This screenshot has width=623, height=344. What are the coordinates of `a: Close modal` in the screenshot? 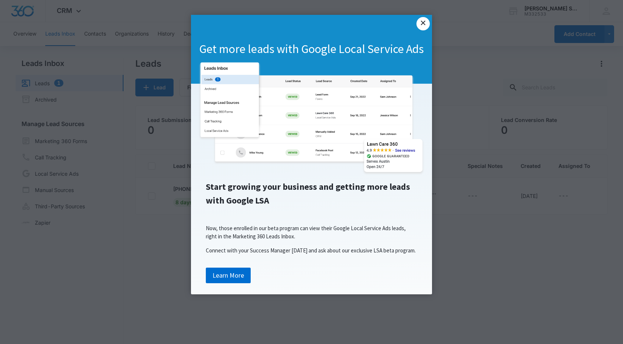 It's located at (423, 24).